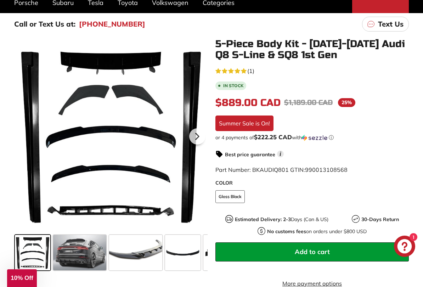  What do you see at coordinates (248, 103) in the screenshot?
I see `span: $889.00 CAD` at bounding box center [248, 103].